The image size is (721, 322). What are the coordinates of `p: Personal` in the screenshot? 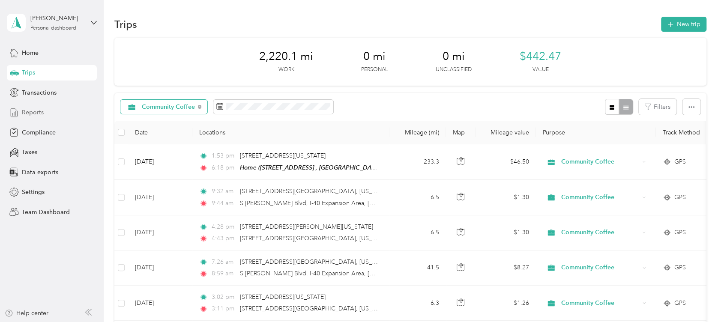 It's located at (374, 70).